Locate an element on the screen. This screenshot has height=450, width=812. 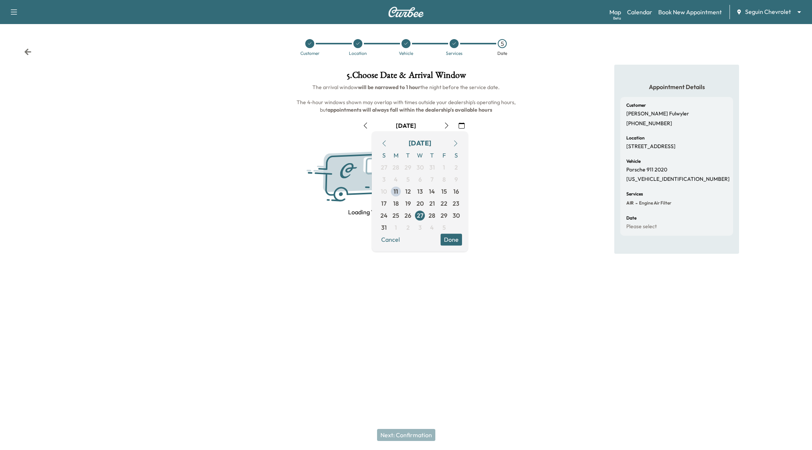
div: Vehicle is located at coordinates (406, 53).